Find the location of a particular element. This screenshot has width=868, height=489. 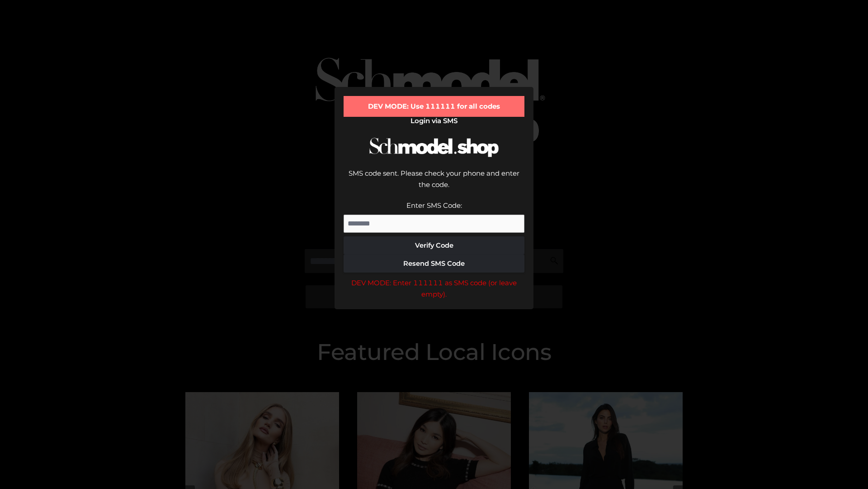

label: Enter SMS Code: is located at coordinates (434, 205).